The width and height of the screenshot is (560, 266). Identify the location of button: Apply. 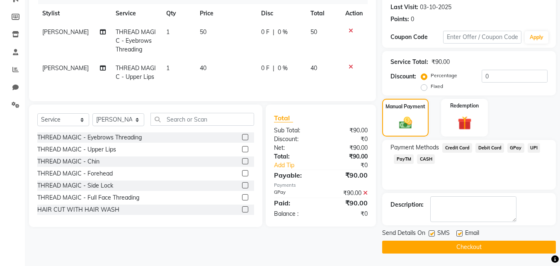
(537, 37).